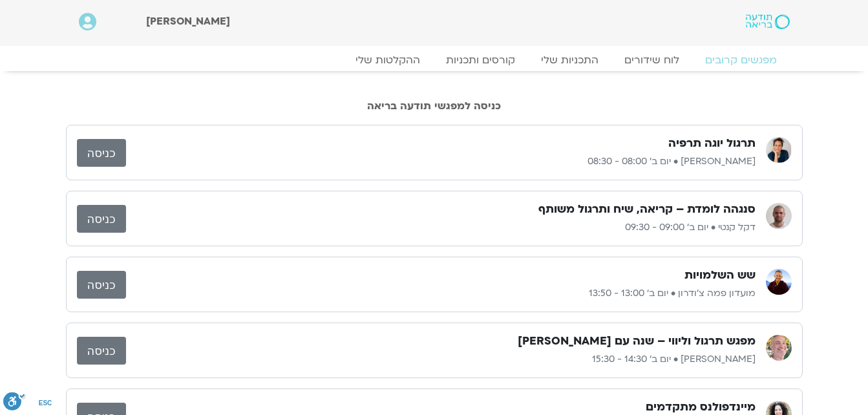 This screenshot has width=868, height=415. I want to click on h2: כניסה למפגשי תודעה בריאה, so click(434, 106).